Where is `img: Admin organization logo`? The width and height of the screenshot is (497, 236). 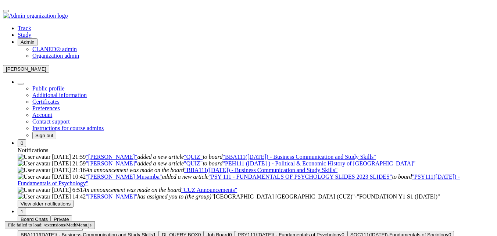
img: Admin organization logo is located at coordinates (35, 16).